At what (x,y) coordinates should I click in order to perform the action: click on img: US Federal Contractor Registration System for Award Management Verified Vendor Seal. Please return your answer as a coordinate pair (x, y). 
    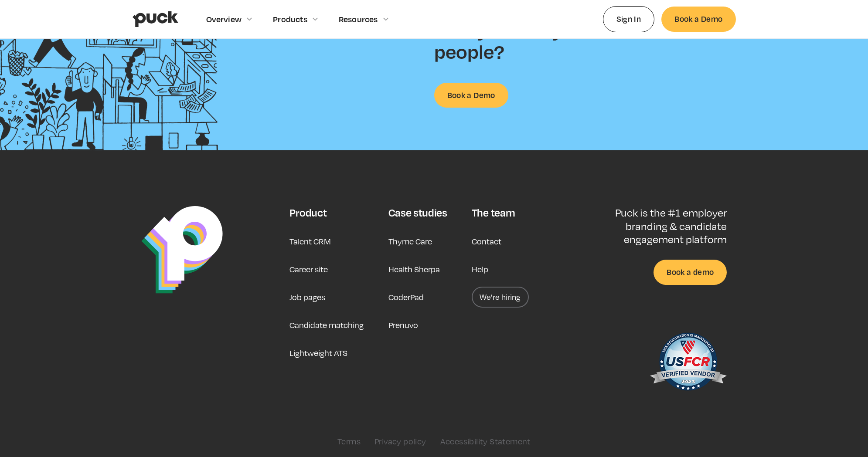
    Looking at the image, I should click on (688, 363).